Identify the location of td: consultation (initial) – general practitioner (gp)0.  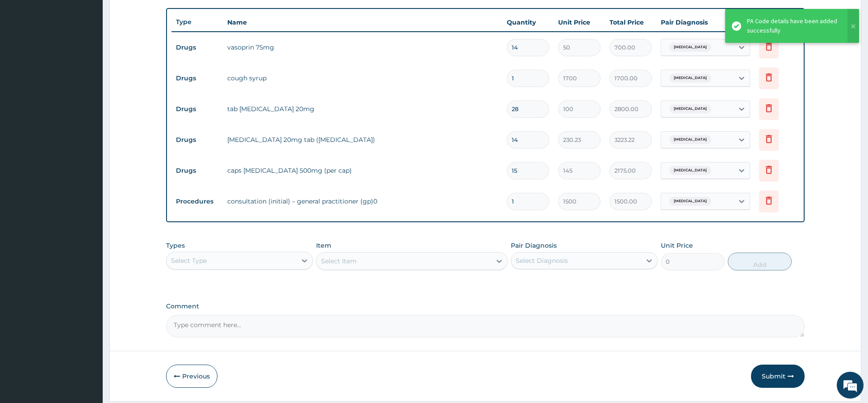
(363, 202).